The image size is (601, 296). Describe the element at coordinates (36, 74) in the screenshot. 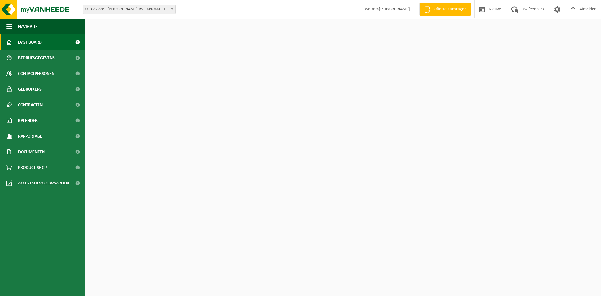

I see `span: Contactpersonen` at that location.